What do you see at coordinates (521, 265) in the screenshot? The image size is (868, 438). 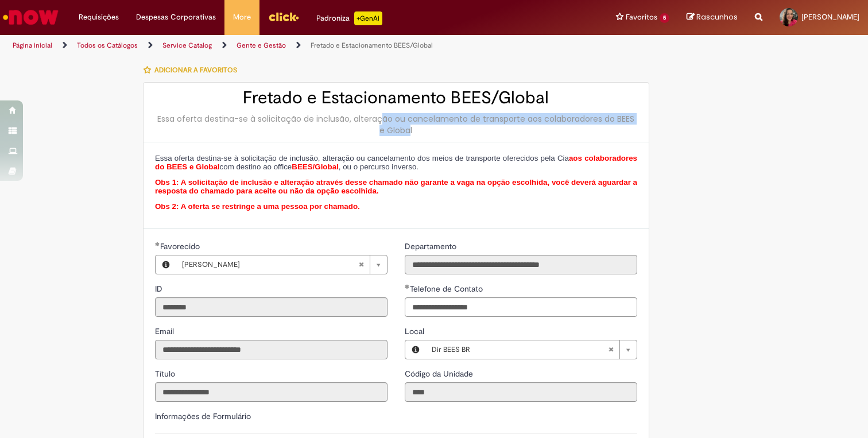 I see `input: Departamento` at bounding box center [521, 265].